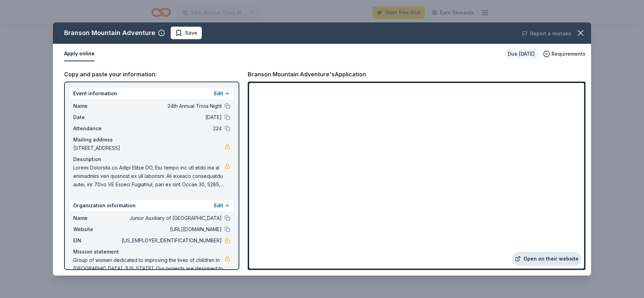  What do you see at coordinates (547, 34) in the screenshot?
I see `button: Report a mistake` at bounding box center [547, 34].